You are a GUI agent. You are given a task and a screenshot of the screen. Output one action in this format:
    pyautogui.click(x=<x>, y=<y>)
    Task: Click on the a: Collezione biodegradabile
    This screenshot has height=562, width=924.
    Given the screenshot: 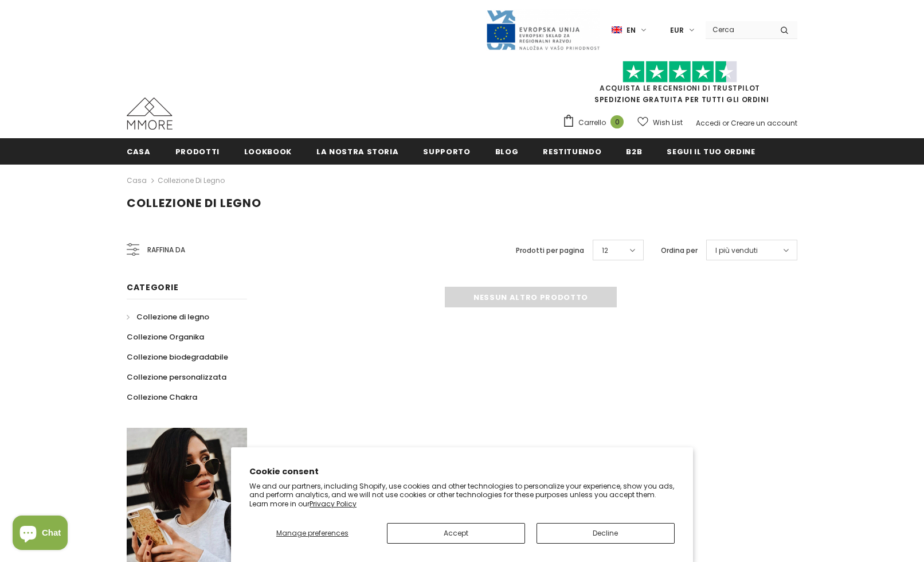 What is the action you would take?
    pyautogui.click(x=177, y=357)
    